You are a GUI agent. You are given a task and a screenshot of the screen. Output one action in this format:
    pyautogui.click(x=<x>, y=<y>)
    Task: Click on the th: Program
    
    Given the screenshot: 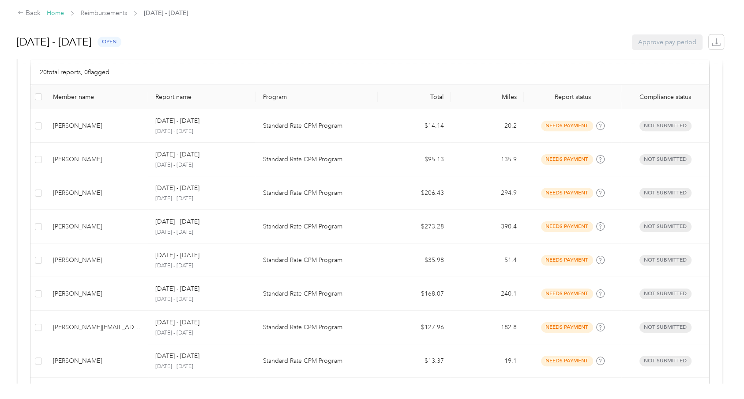 What is the action you would take?
    pyautogui.click(x=316, y=97)
    